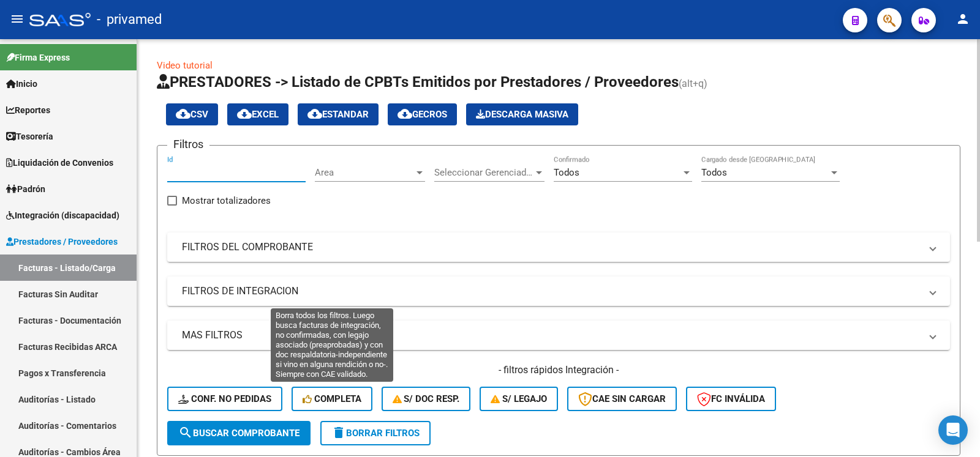 This screenshot has height=457, width=980. I want to click on span: - privamed, so click(129, 20).